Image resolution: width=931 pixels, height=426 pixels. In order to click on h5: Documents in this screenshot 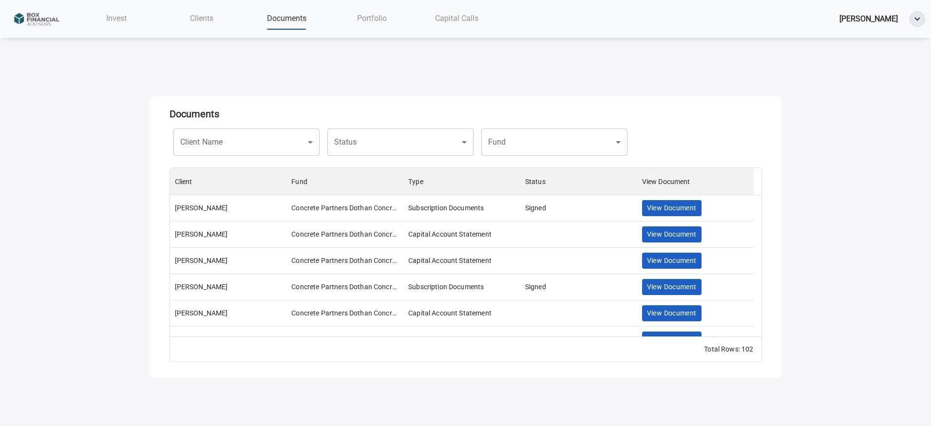, I will do `click(466, 114)`.